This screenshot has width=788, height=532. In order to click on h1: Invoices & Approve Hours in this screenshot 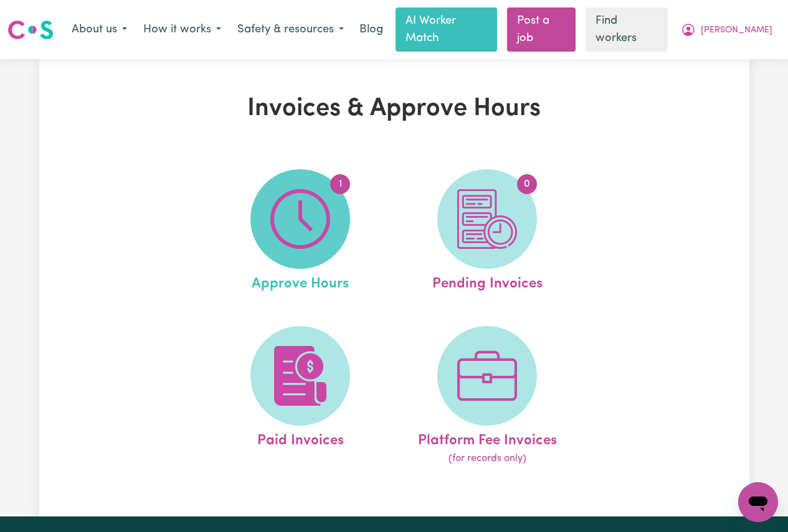, I will do `click(394, 109)`.